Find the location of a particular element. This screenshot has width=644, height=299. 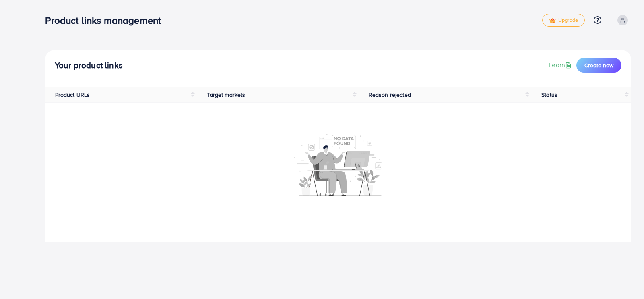

img: No account is located at coordinates (338, 164).